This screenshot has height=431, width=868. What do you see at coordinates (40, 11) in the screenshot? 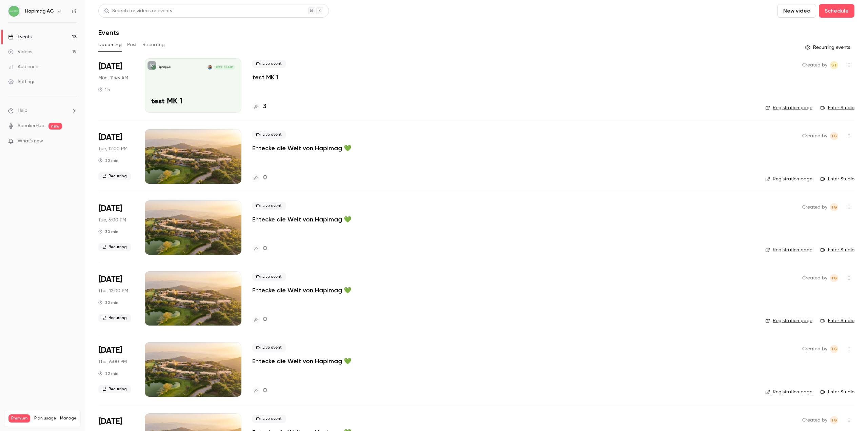
I see `h6: Hapimag AG` at bounding box center [40, 11].